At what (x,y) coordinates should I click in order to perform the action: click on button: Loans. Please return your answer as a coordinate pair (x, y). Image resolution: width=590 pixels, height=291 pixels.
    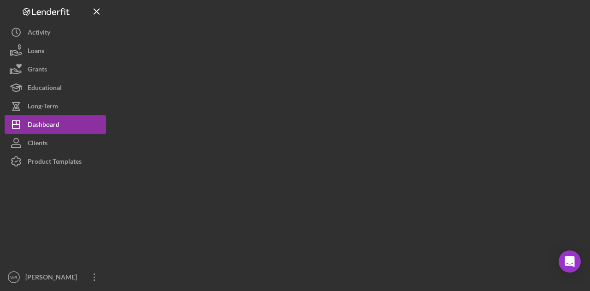
    Looking at the image, I should click on (55, 51).